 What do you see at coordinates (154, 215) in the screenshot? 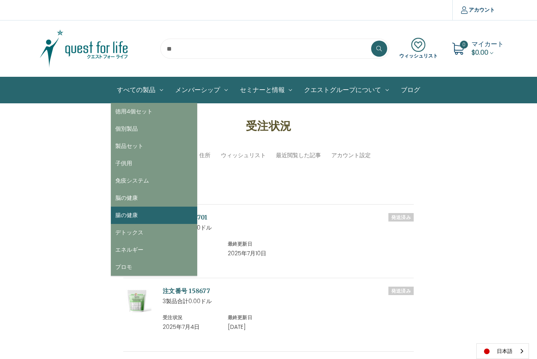
I see `a: 腸の健康` at bounding box center [154, 215].